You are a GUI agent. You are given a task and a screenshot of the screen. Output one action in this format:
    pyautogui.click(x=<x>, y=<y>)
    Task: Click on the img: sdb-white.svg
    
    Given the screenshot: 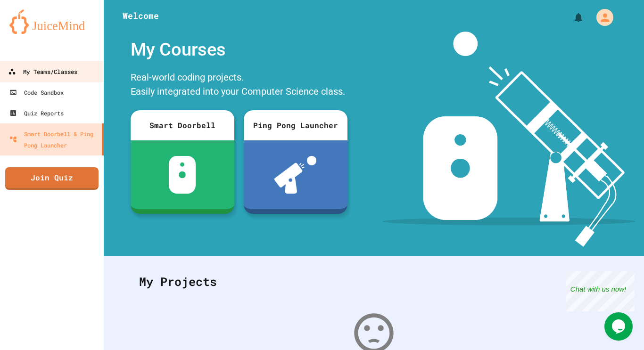 What is the action you would take?
    pyautogui.click(x=182, y=175)
    